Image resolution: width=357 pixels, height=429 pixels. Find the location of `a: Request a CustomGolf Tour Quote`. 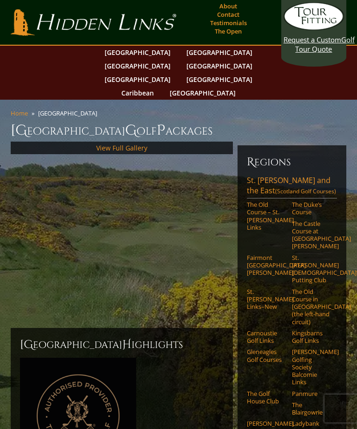

a: Request a CustomGolf Tour Quote is located at coordinates (314, 28).